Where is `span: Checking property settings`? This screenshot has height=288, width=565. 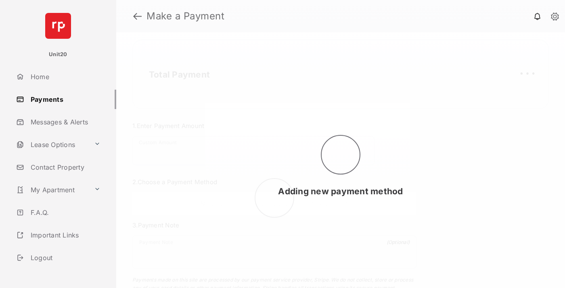 span: Checking property settings is located at coordinates (340, 175).